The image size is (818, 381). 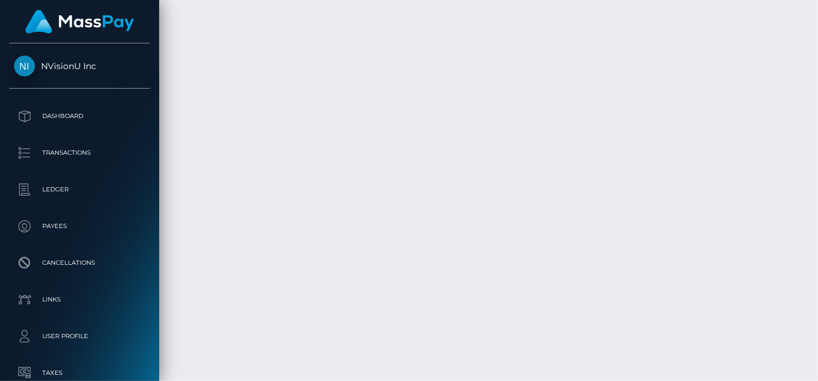 What do you see at coordinates (80, 66) in the screenshot?
I see `span: NVisionU Inc` at bounding box center [80, 66].